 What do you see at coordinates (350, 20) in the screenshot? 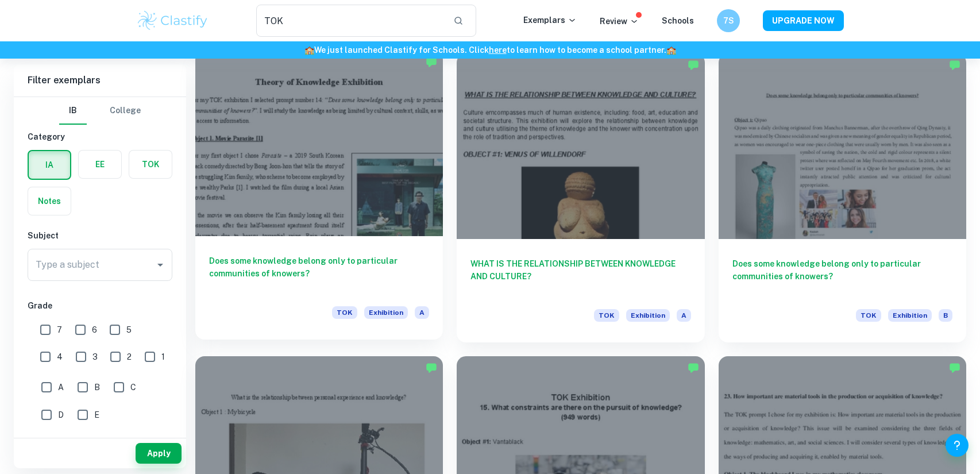
I see `input: Search for any exemplars...` at bounding box center [350, 20].